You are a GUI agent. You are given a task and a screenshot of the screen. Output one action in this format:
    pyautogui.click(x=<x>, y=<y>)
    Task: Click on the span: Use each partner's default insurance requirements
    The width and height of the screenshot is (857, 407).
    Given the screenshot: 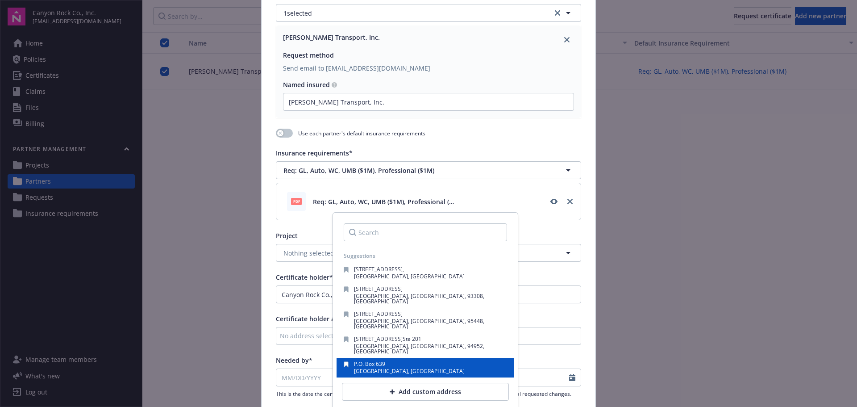 What is the action you would take?
    pyautogui.click(x=362, y=133)
    